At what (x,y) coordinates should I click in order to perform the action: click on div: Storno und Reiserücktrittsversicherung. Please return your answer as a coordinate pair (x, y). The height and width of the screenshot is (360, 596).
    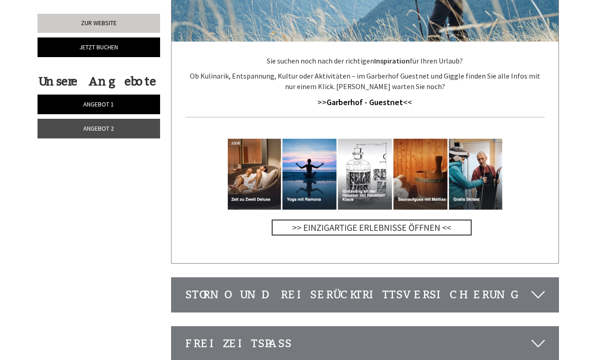
    Looking at the image, I should click on (365, 295).